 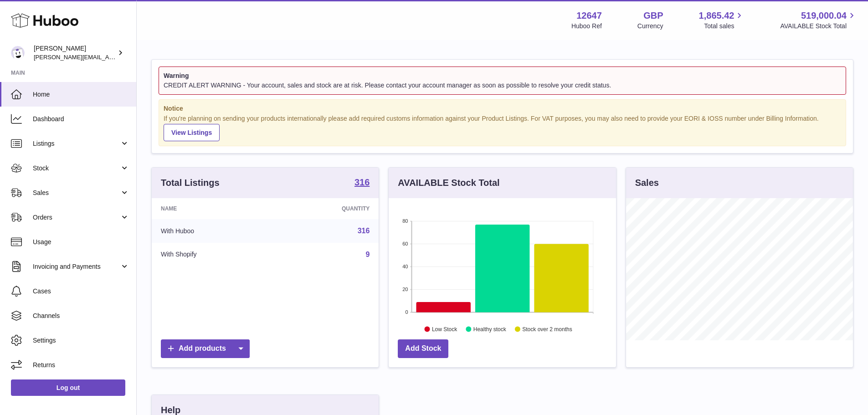 I want to click on span: Invoicing and Payments, so click(x=76, y=267).